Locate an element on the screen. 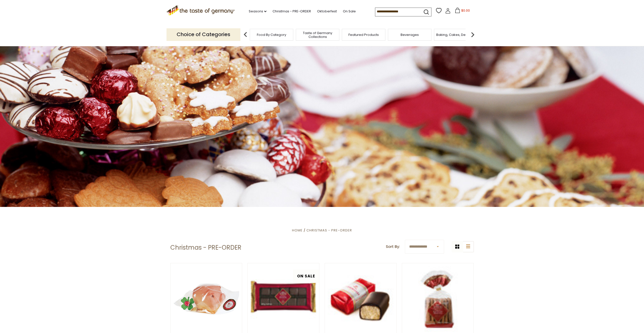  a: Seasons is located at coordinates (257, 11).